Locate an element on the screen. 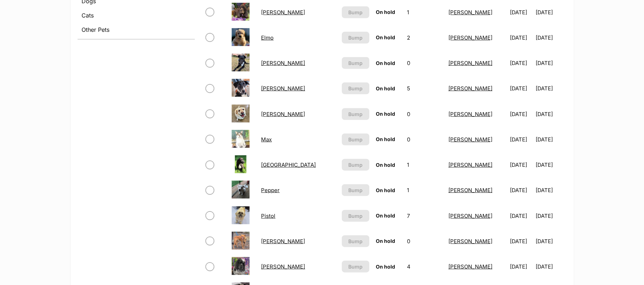  td: 2 is located at coordinates (425, 37).